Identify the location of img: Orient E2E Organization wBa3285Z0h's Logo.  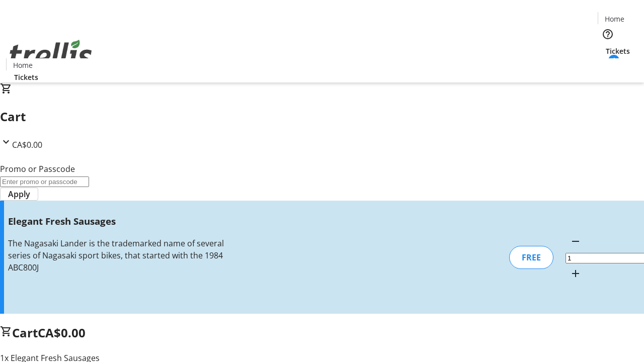
(51, 54).